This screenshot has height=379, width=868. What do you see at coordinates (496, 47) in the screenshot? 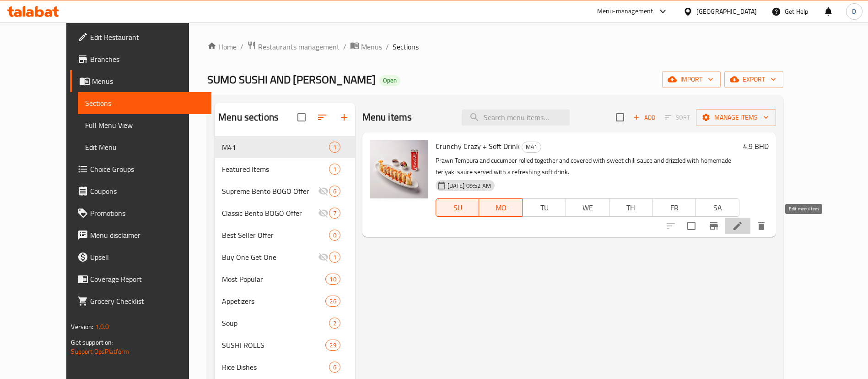
I see `nav: breadcrumb` at bounding box center [496, 47].